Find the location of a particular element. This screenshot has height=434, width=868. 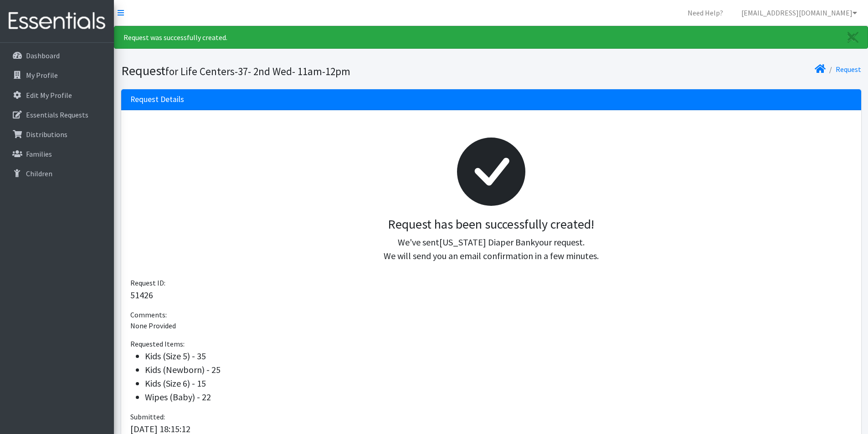

li: Kids (Newborn) - 25 is located at coordinates (499, 370).